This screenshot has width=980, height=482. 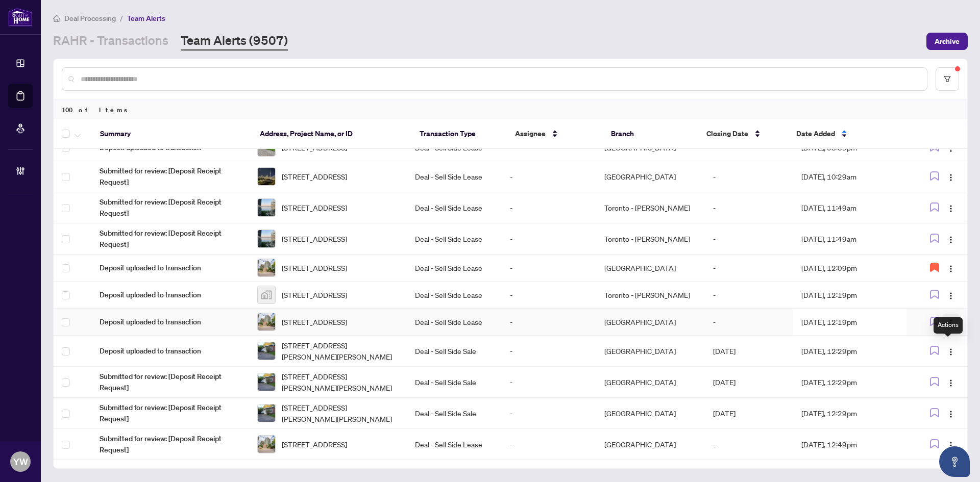 I want to click on span: YW, so click(x=21, y=462).